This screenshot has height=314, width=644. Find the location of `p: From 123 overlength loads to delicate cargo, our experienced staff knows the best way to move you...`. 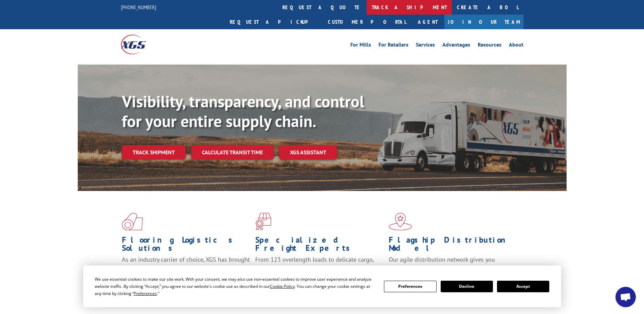

p: From 123 overlength loads to delicate cargo, our experienced staff knows the best way to move you... is located at coordinates (320, 270).